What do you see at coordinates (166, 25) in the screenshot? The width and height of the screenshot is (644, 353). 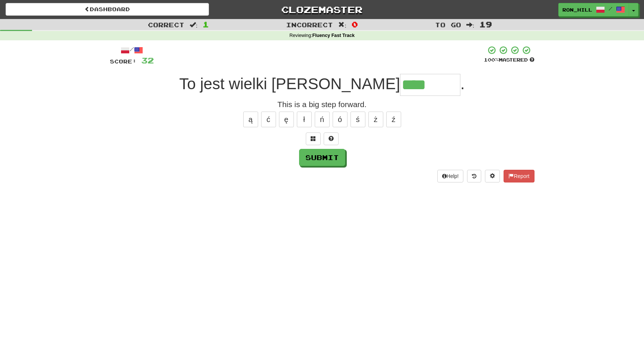 I see `span: Correct` at bounding box center [166, 25].